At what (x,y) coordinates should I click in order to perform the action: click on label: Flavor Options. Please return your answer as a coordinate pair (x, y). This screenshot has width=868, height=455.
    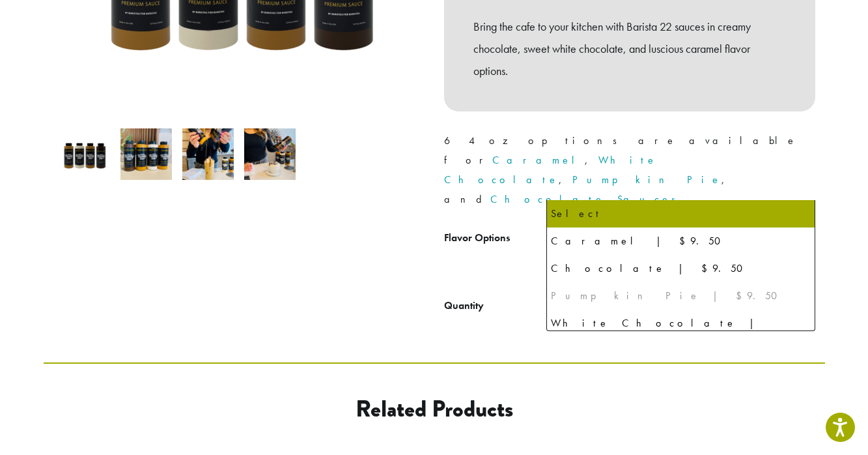
    Looking at the image, I should click on (495, 238).